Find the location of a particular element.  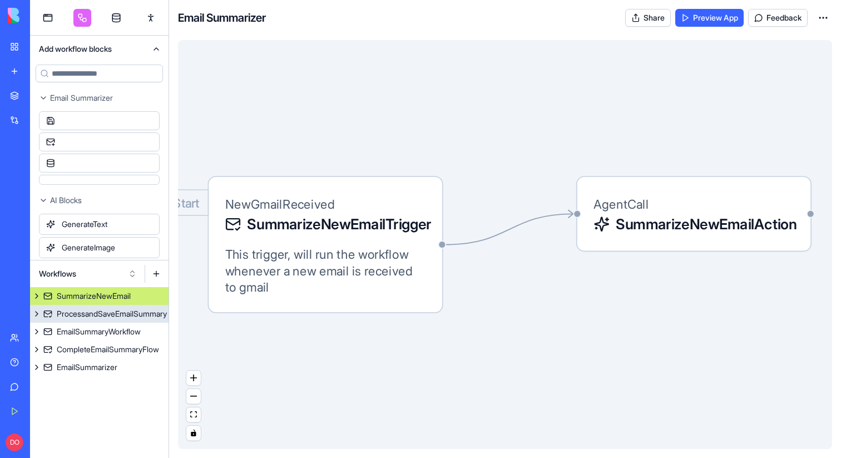

a: ProcessandSaveEmailSummary is located at coordinates (99, 314).